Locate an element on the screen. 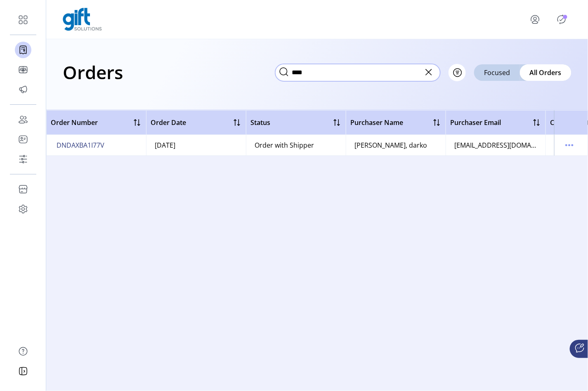 The height and width of the screenshot is (391, 588). span: Order Date is located at coordinates (168, 122).